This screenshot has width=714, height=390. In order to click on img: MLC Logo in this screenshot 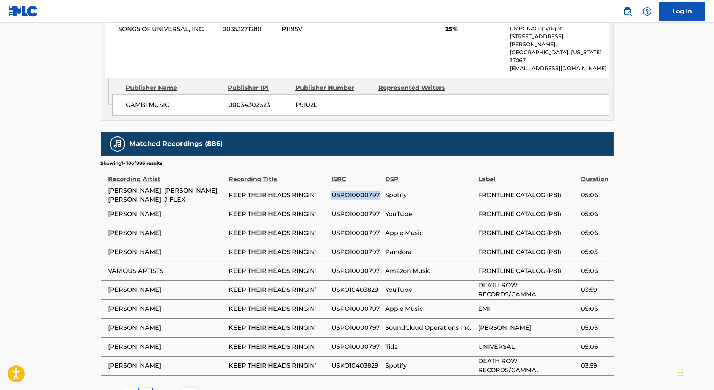, I will do `click(24, 11)`.